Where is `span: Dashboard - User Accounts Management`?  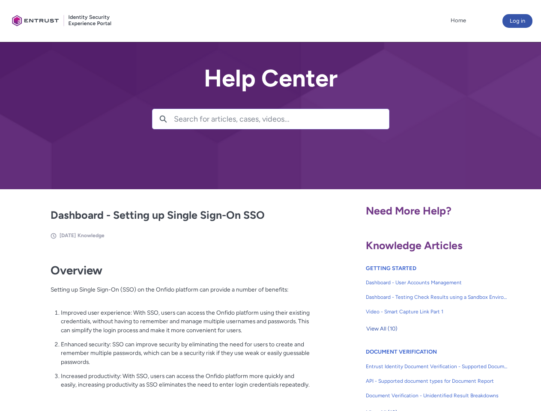 span: Dashboard - User Accounts Management is located at coordinates (437, 283).